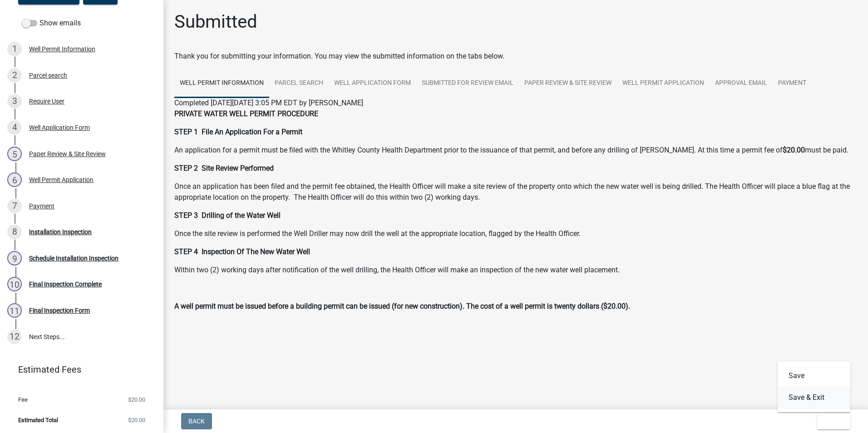  Describe the element at coordinates (372, 84) in the screenshot. I see `a: Well Application Form` at that location.